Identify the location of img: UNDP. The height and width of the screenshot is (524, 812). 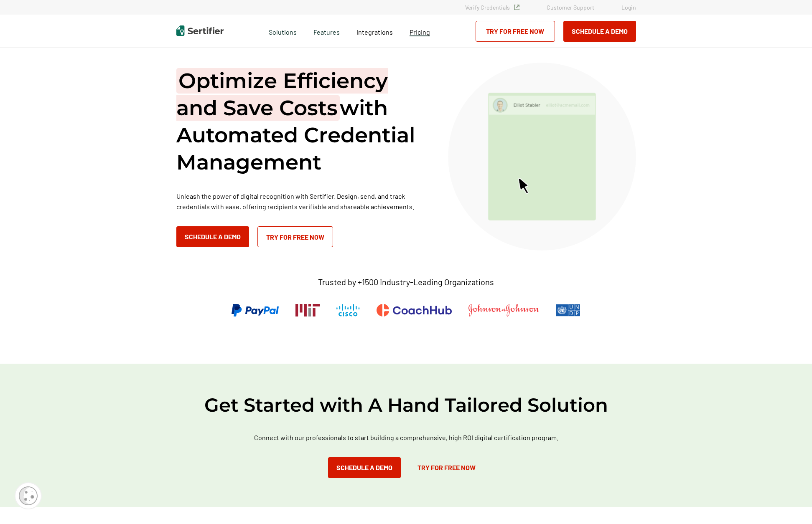
(568, 310).